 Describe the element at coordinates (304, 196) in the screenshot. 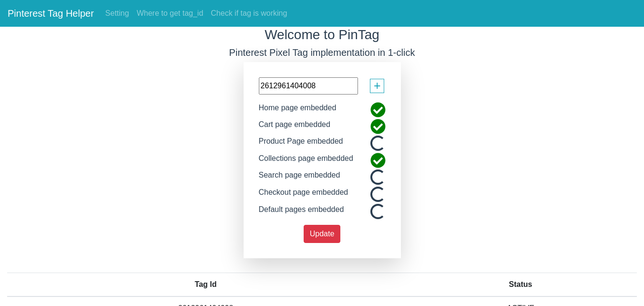

I see `div: Checkout page embedded` at that location.